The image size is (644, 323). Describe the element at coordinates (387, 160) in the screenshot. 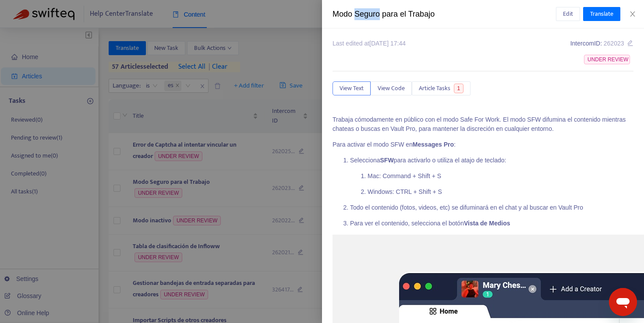

I see `b: SFW` at that location.